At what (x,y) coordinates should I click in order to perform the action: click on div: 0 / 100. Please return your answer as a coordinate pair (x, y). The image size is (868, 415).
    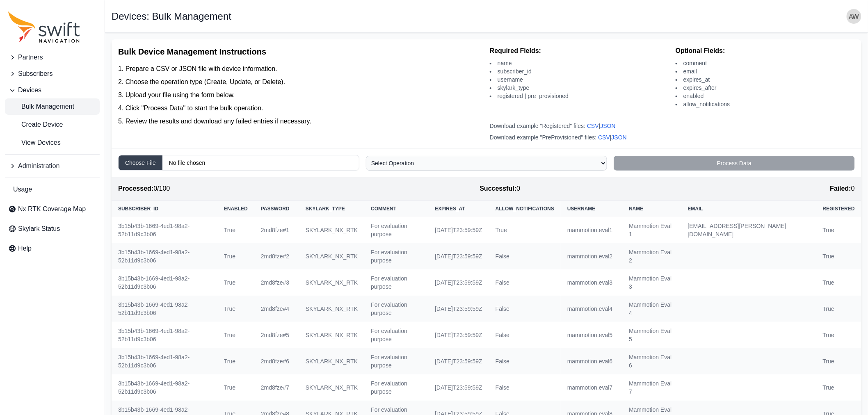
    Looking at the image, I should click on (144, 188).